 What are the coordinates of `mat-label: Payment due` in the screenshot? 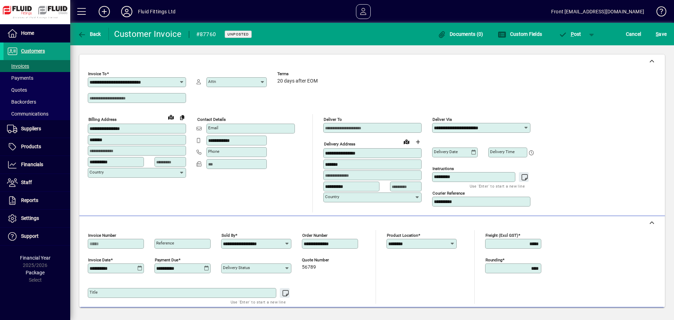 It's located at (167, 260).